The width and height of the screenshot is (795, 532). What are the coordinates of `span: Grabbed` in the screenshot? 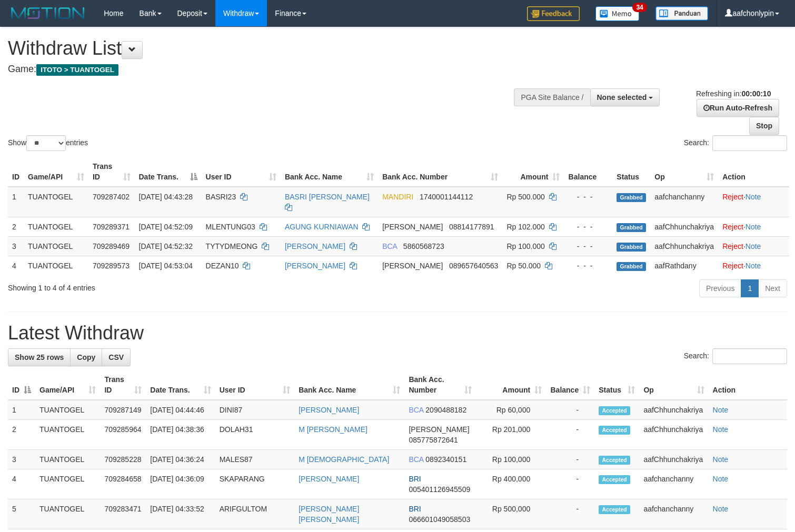 It's located at (631, 197).